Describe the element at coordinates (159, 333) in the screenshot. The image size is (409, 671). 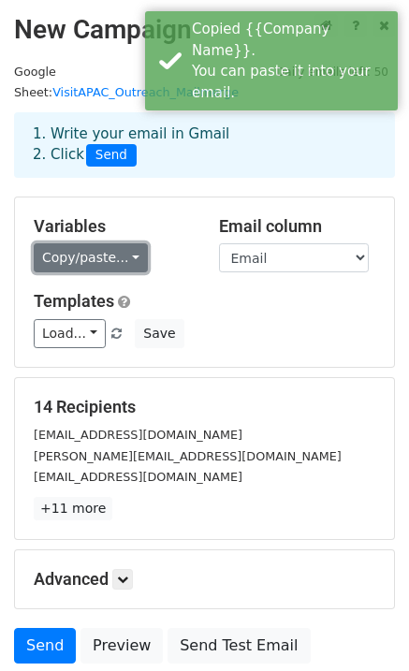
I see `button: Save` at that location.